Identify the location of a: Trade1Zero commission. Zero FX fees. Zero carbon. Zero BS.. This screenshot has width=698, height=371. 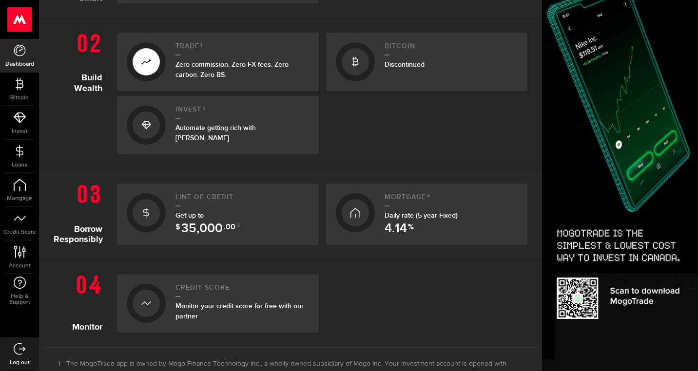
(218, 62).